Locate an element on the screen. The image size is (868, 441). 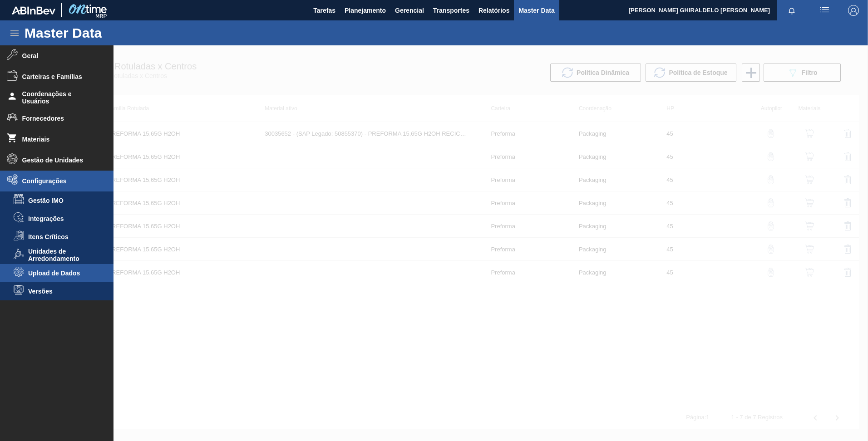
span: Carteiras e Famílias is located at coordinates (59, 77).